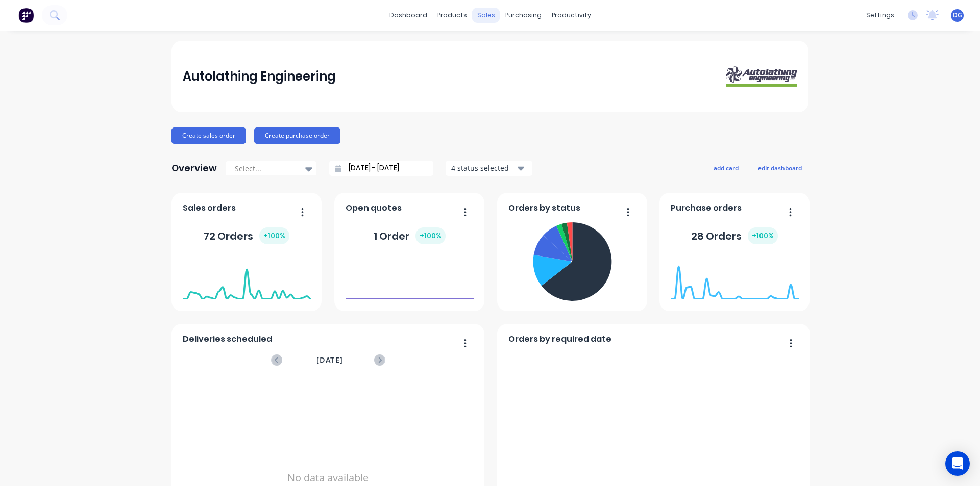 This screenshot has width=980, height=486. I want to click on div: Overview, so click(194, 168).